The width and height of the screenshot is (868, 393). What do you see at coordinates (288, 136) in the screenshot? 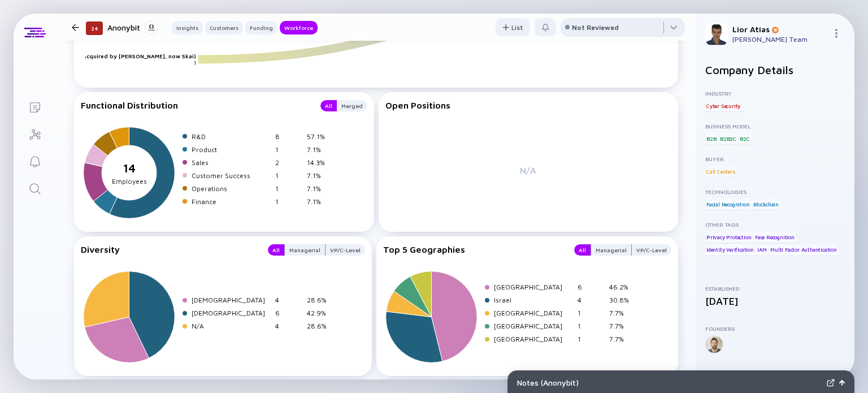
I see `div: 8` at bounding box center [288, 136].